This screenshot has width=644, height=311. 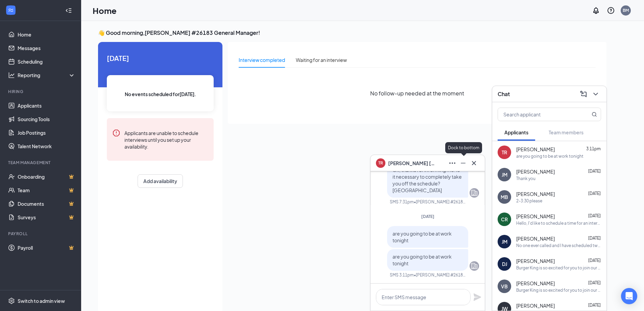 What do you see at coordinates (401, 202) in the screenshot?
I see `div: SMS 7:31pm` at bounding box center [401, 202].